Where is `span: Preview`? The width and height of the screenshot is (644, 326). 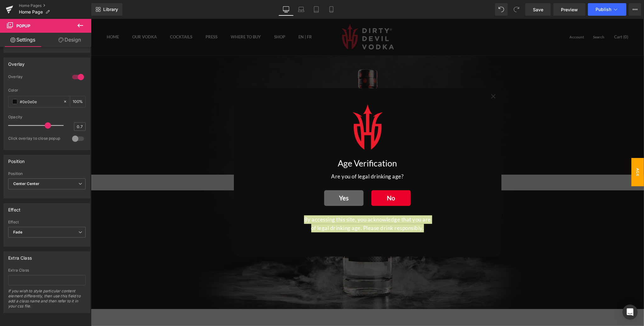 span: Preview is located at coordinates (569, 10).